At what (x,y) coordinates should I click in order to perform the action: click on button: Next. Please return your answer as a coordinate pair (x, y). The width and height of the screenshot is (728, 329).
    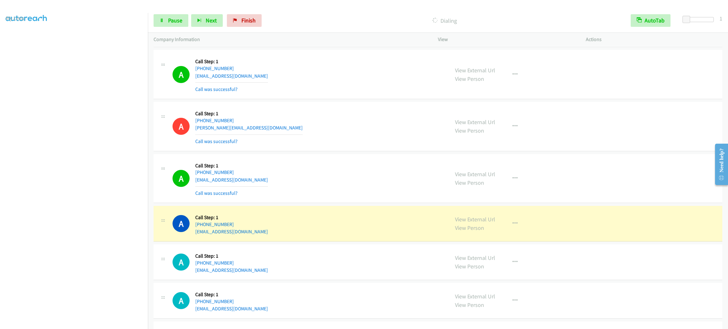
    Looking at the image, I should click on (207, 21).